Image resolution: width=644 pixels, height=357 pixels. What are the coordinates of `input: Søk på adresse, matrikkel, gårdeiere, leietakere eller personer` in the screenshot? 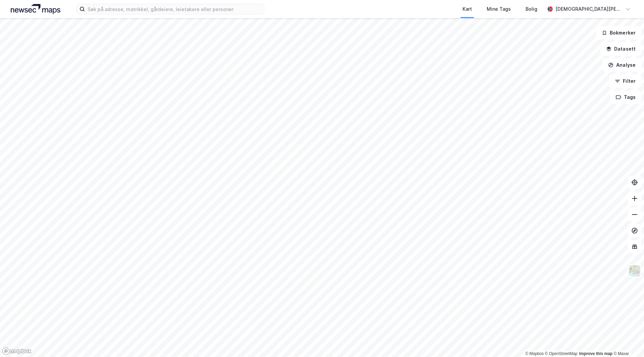 It's located at (174, 9).